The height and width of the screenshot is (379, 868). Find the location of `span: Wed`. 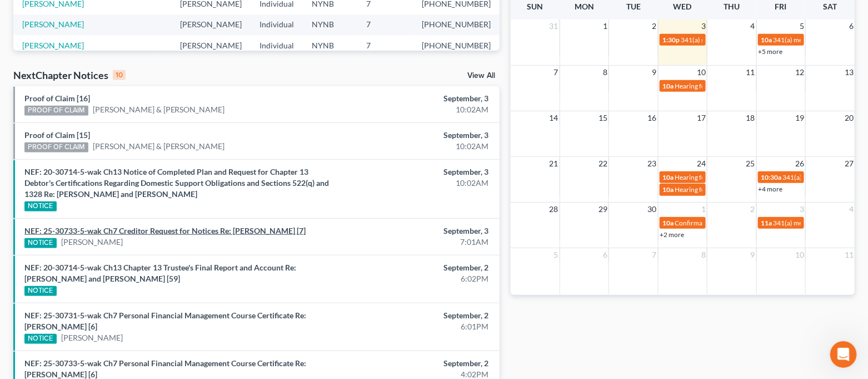

span: Wed is located at coordinates (683, 6).